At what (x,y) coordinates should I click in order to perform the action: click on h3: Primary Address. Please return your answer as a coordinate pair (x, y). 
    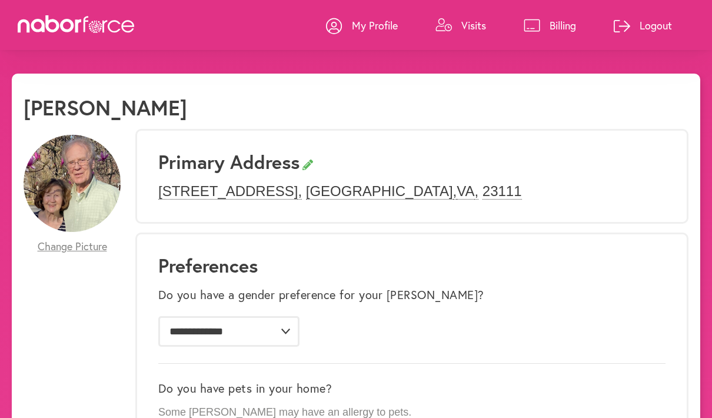
    Looking at the image, I should click on (412, 162).